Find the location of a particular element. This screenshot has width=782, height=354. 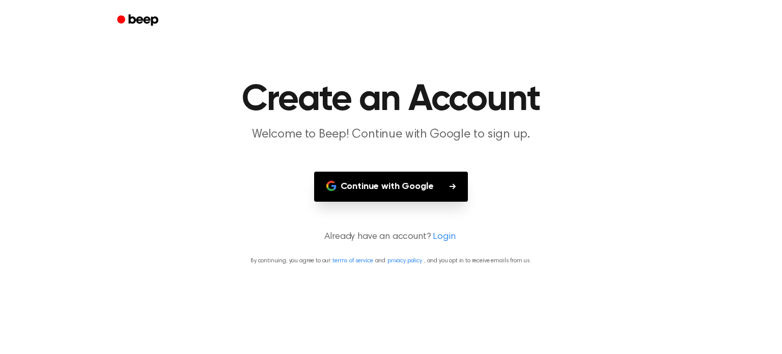

p: Welcome to Beep! Continue with Google to sign up. is located at coordinates (391, 134).